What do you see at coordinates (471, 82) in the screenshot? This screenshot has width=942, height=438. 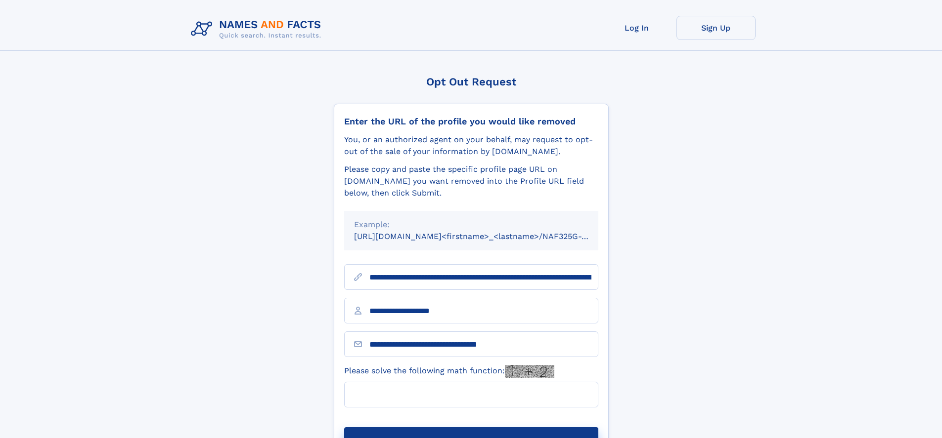 I see `div: Opt Out Request` at bounding box center [471, 82].